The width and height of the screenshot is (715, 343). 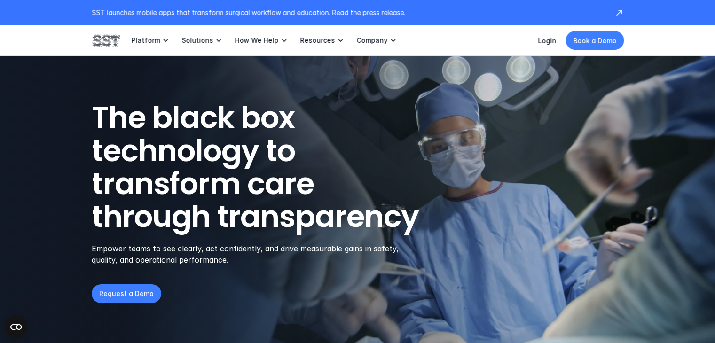 I want to click on a: Platform, so click(x=151, y=40).